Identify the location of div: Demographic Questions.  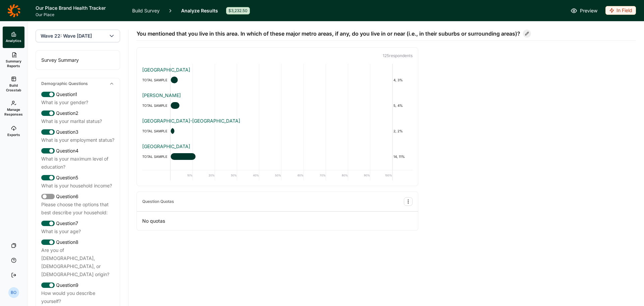
(78, 84).